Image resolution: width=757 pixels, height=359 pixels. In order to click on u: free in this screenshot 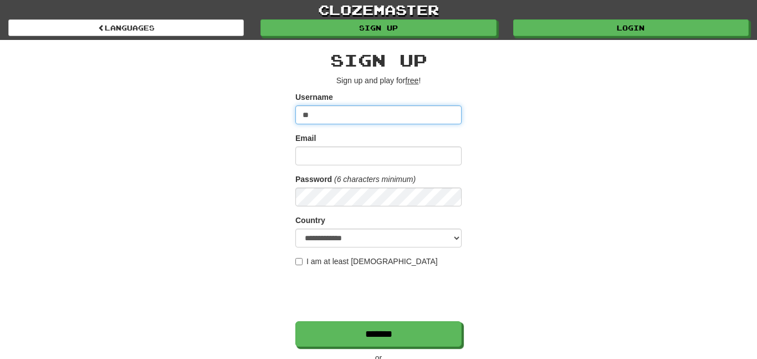, I will do `click(412, 80)`.